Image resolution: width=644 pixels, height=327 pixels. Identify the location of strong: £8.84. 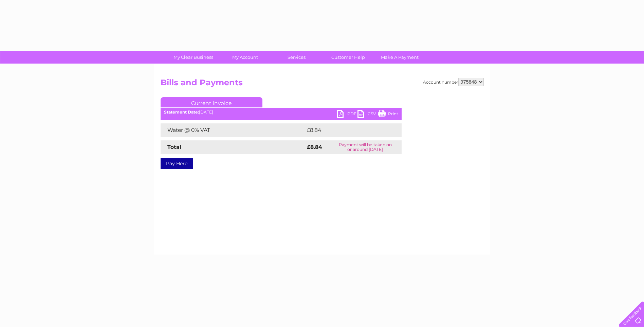
(314, 147).